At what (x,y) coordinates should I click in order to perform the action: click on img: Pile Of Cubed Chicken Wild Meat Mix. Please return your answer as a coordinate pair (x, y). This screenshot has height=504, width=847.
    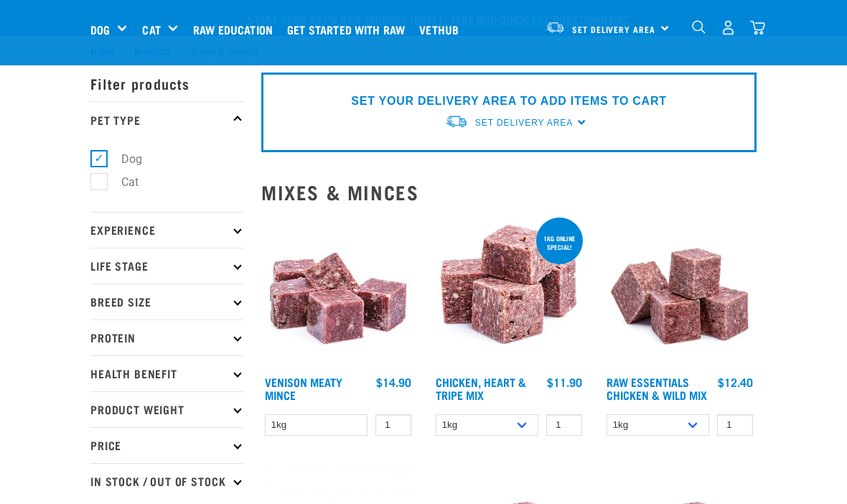
    Looking at the image, I should click on (679, 291).